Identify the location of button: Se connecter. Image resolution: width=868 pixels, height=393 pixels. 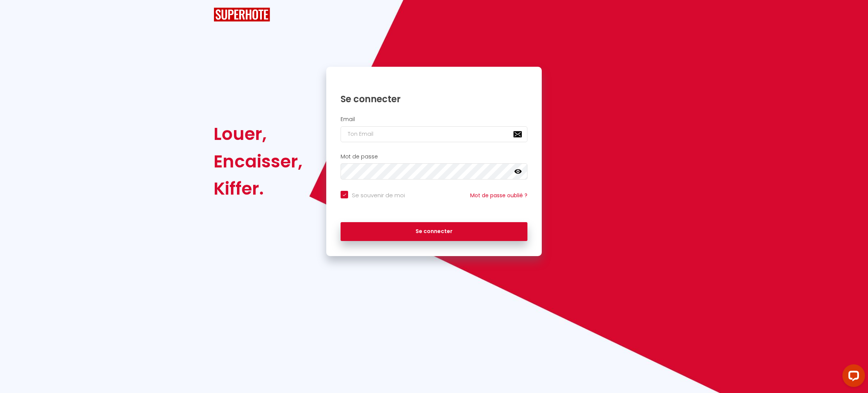
(434, 231).